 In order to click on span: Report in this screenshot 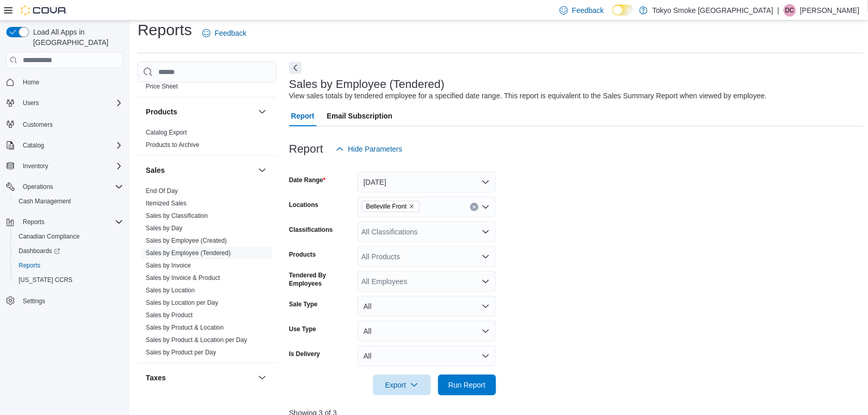, I will do `click(303, 116)`.